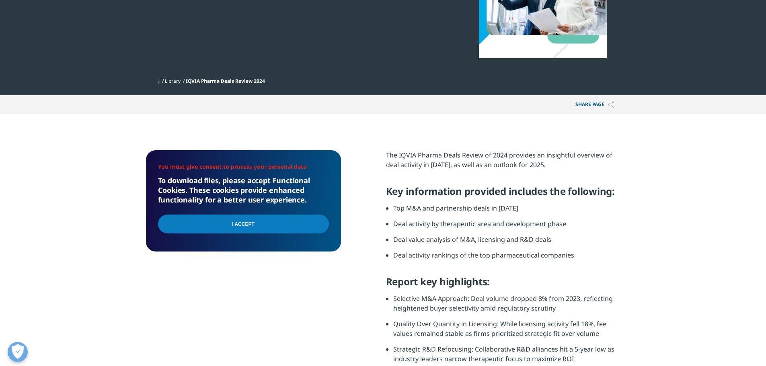  I want to click on li: Deal activity by therapeutic area and development phase, so click(507, 227).